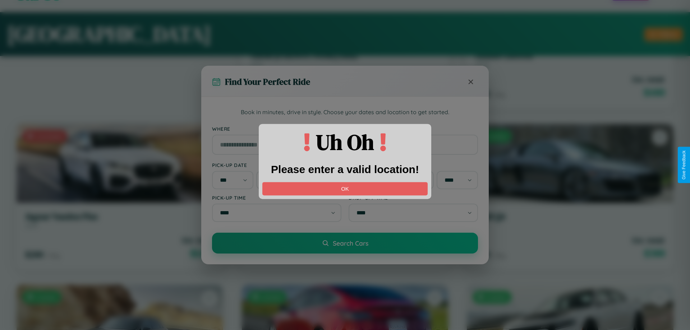 The width and height of the screenshot is (690, 330). Describe the element at coordinates (277, 165) in the screenshot. I see `label: Pick-up Date` at that location.